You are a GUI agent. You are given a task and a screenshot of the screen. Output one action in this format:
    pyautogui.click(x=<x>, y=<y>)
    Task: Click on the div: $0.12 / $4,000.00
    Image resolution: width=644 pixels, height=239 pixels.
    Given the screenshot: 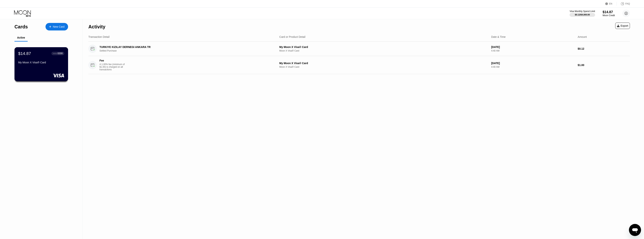 What is the action you would take?
    pyautogui.click(x=582, y=15)
    